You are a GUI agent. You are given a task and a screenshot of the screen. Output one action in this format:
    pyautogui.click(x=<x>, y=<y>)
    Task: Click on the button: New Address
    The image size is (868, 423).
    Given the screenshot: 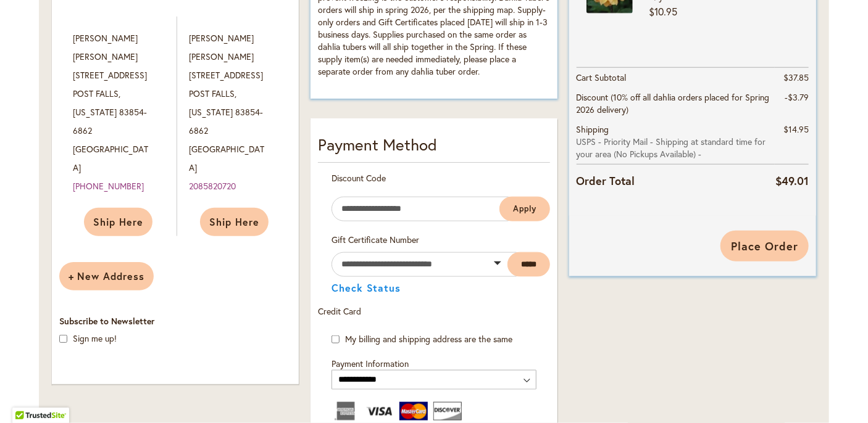 What is the action you would take?
    pyautogui.click(x=106, y=277)
    